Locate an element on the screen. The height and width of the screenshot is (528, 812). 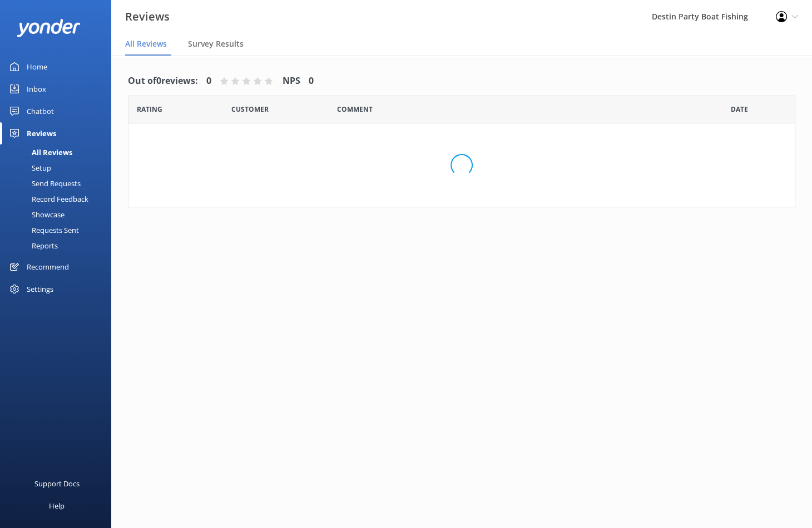
h3: Reviews is located at coordinates (147, 17).